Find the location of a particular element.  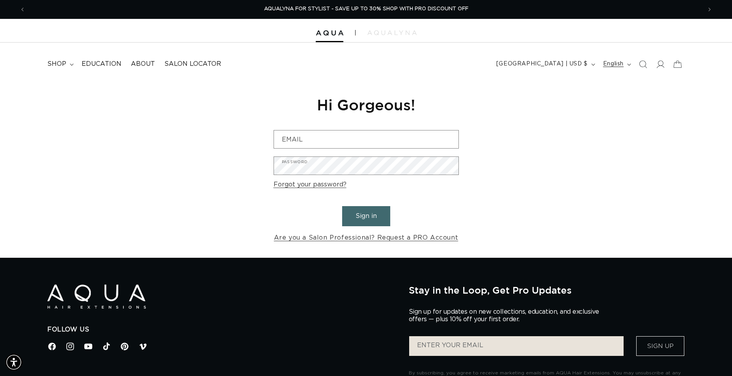

button: English is located at coordinates (616, 64).